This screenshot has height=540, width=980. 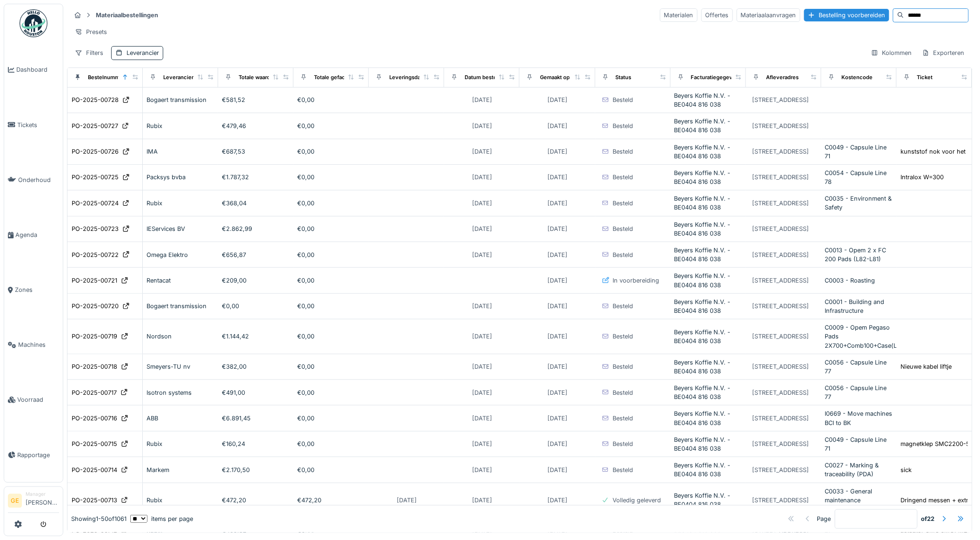 What do you see at coordinates (944, 53) in the screenshot?
I see `div: Exporteren` at bounding box center [944, 53].